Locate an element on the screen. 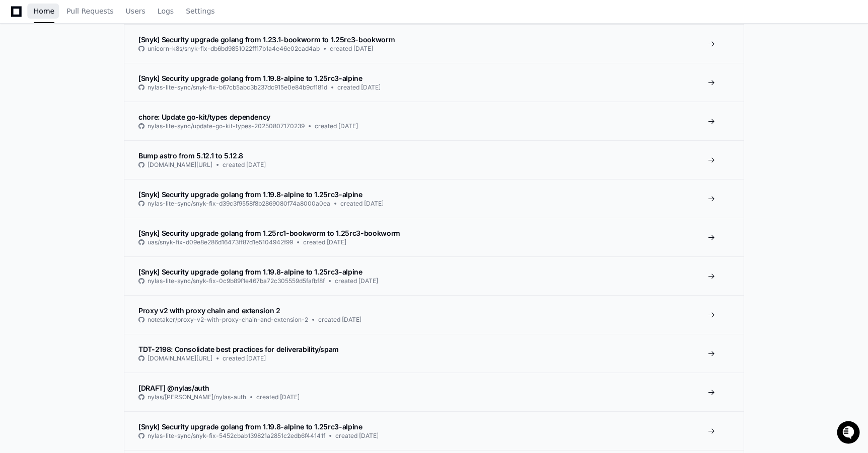 This screenshot has width=868, height=453. span: uas/snyk-fix-d09e8e286d16473ff87d1e5104942f99 is located at coordinates (220, 242).